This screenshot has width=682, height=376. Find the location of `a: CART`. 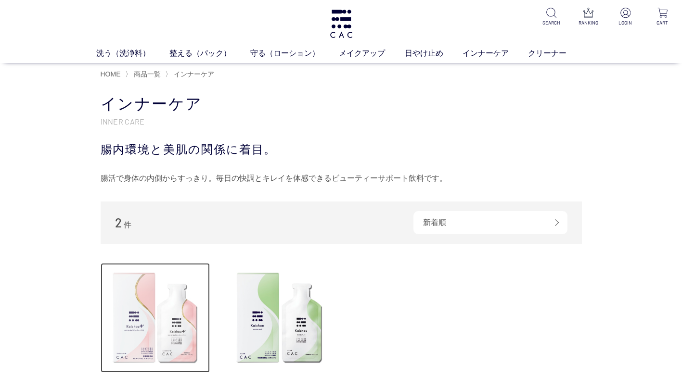

a: CART is located at coordinates (662, 17).